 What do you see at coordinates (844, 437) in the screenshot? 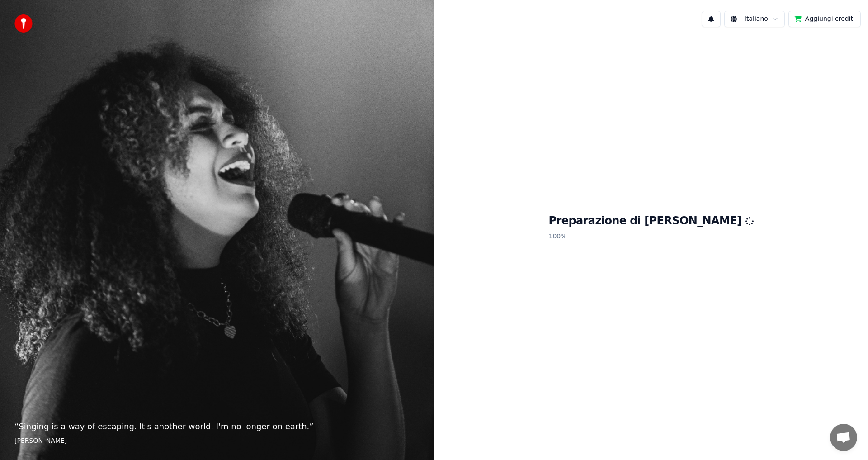
I see `a: Aprire la chat` at bounding box center [844, 437].